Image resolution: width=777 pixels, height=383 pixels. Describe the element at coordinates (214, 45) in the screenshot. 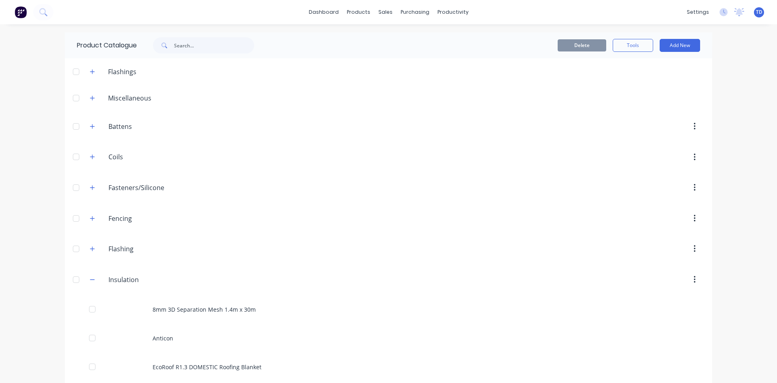

I see `input: Search...` at that location.